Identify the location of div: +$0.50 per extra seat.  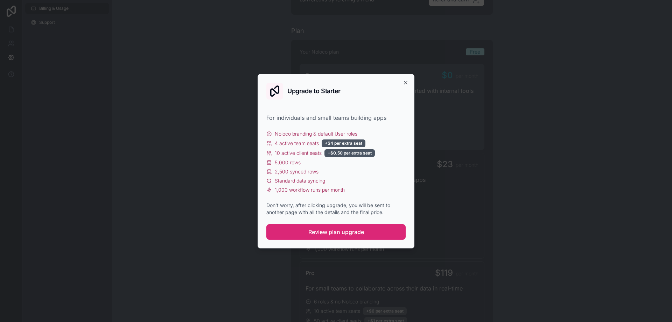
(350, 153).